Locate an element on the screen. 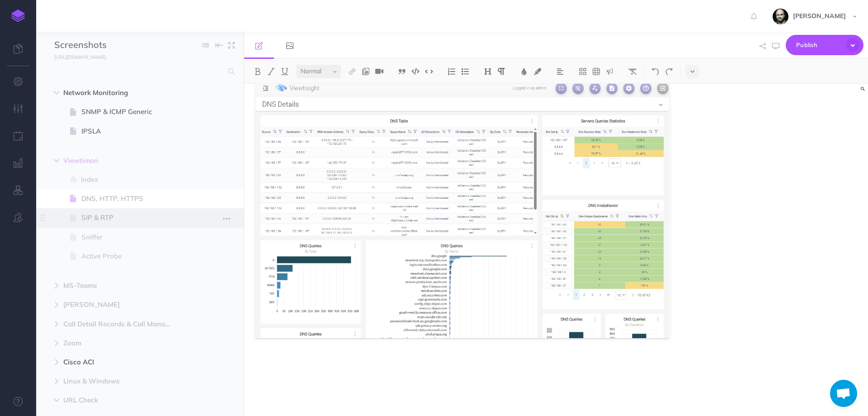 The width and height of the screenshot is (868, 416). span: Sniffer is located at coordinates (136, 237).